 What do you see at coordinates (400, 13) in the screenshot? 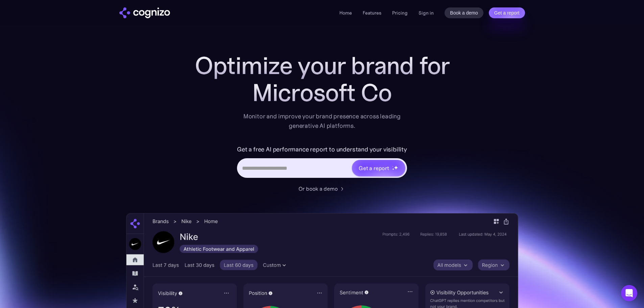
I see `a: Pricing` at bounding box center [400, 13].